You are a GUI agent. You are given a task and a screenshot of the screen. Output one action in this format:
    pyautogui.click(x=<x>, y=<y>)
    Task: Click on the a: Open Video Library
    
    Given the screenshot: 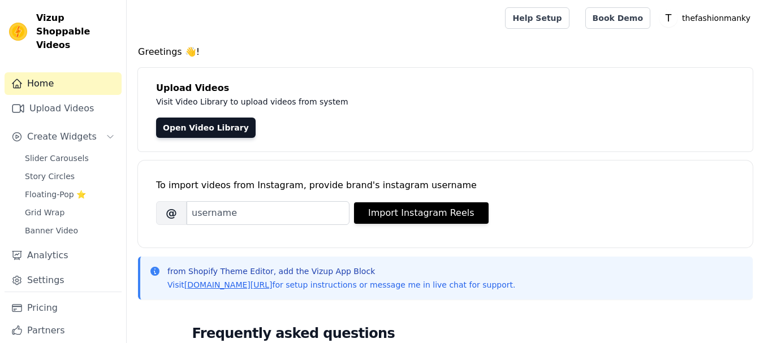 What is the action you would take?
    pyautogui.click(x=206, y=128)
    